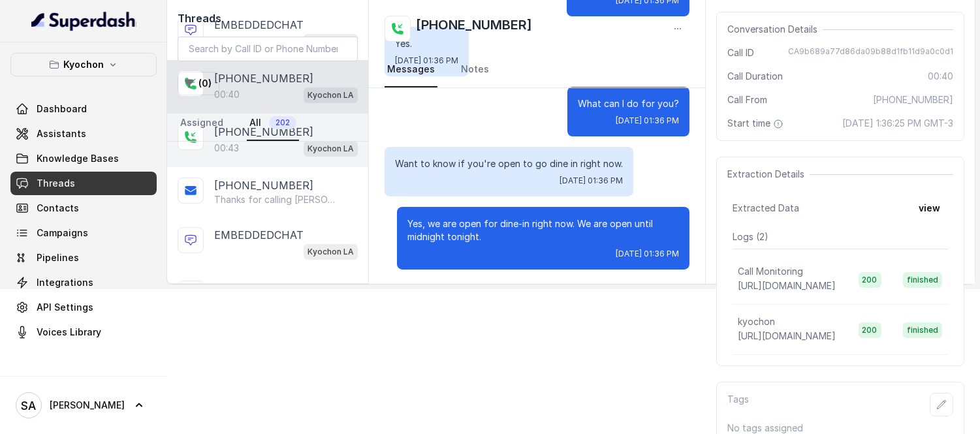 This screenshot has width=980, height=434. Describe the element at coordinates (83, 159) in the screenshot. I see `a: Knowledge Bases` at that location.